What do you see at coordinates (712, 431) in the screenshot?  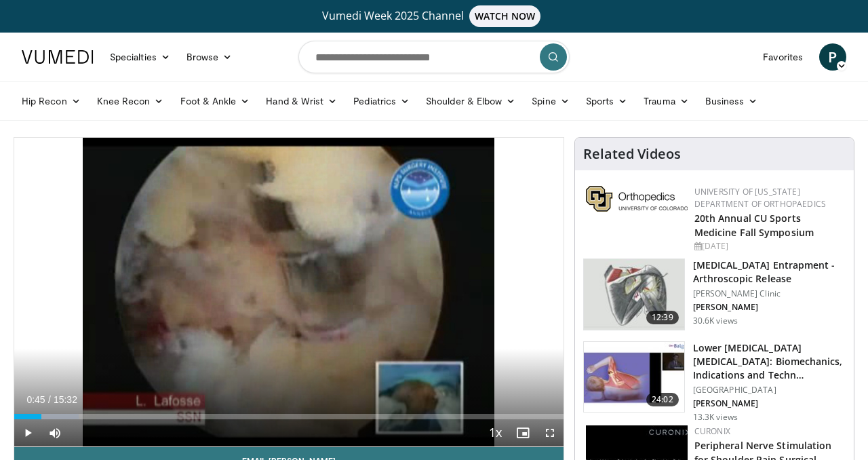 I see `a: Curonix` at bounding box center [712, 431].